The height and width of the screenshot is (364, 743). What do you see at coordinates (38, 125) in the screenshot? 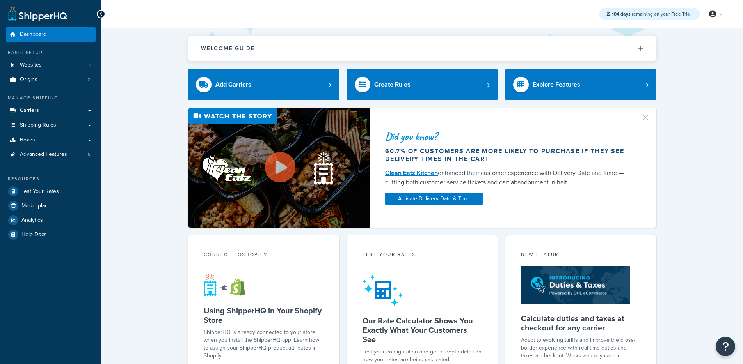
I see `span: Shipping Rules` at bounding box center [38, 125].